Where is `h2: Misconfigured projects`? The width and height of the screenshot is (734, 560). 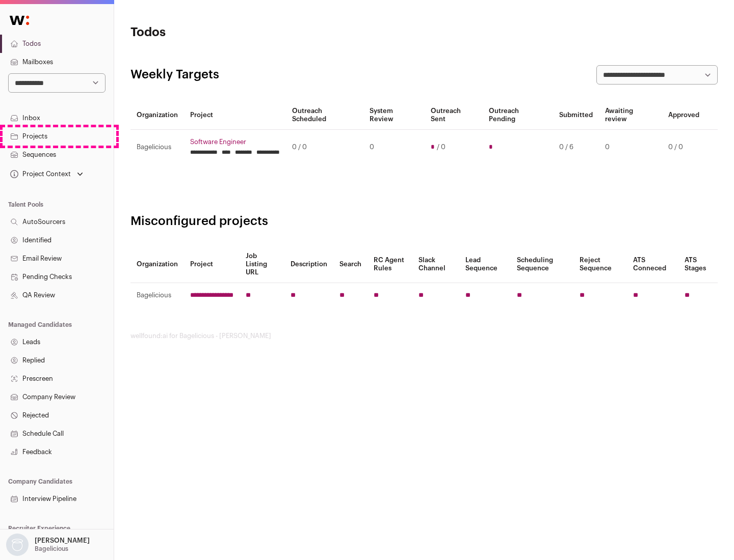
h2: Misconfigured projects is located at coordinates (424, 222).